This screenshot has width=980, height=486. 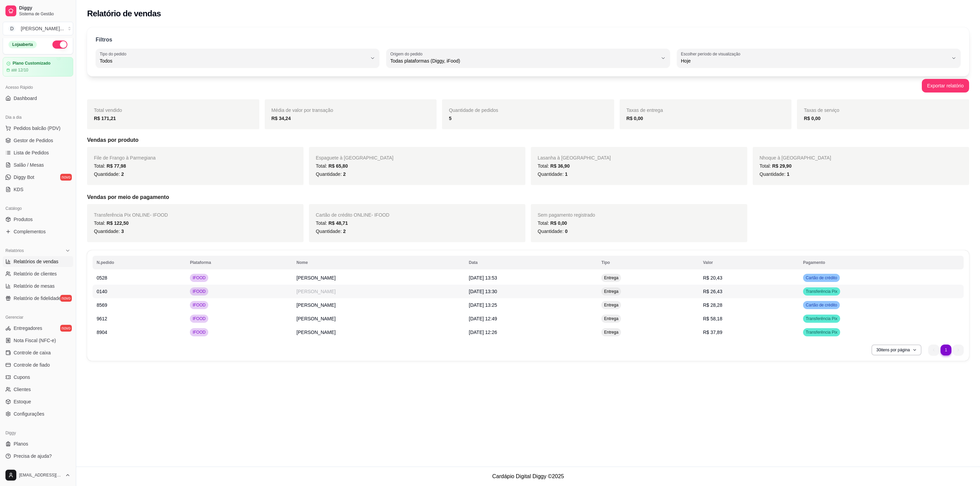 What do you see at coordinates (18, 190) in the screenshot?
I see `span: KDS` at bounding box center [18, 190].